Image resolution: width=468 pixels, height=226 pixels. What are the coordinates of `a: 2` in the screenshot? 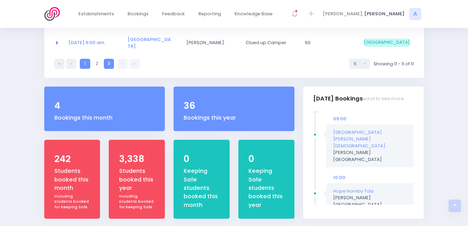 It's located at (97, 64).